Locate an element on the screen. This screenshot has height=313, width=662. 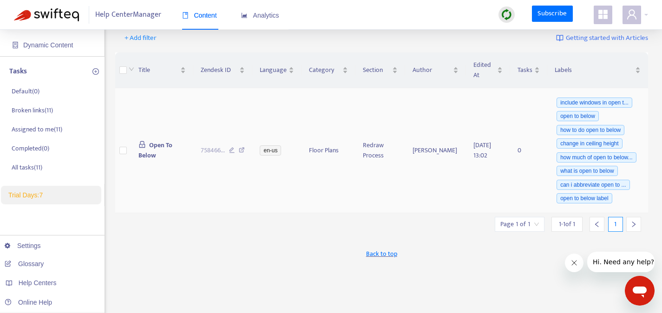
th: Labels is located at coordinates (597, 70).